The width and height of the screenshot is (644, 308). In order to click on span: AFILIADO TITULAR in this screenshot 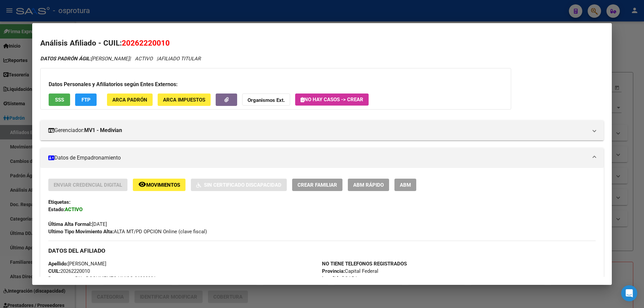, I will do `click(179, 59)`.